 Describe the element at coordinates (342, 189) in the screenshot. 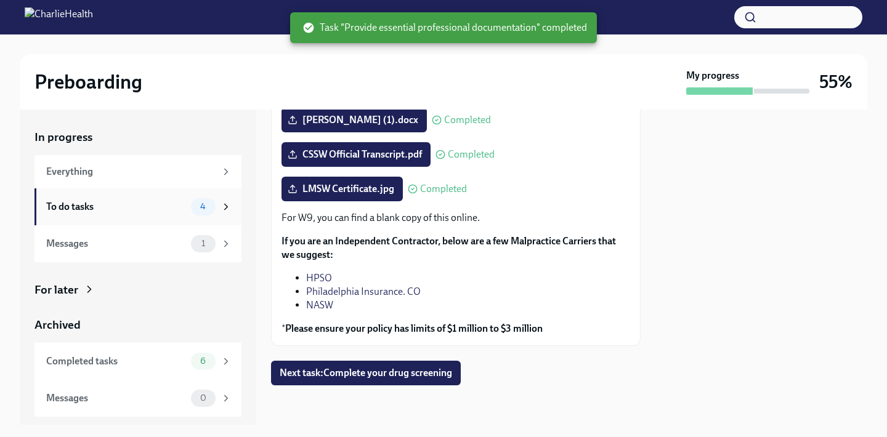

I see `label: LMSW Certificate.jpg` at that location.